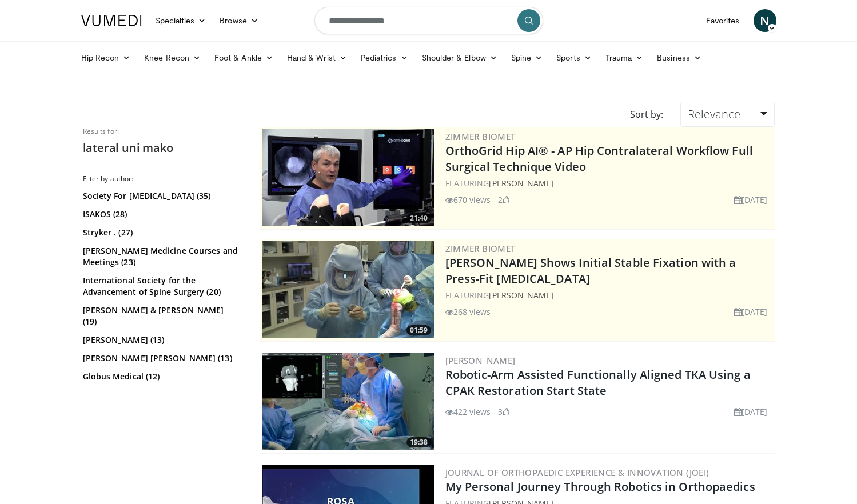 The image size is (857, 504). I want to click on span: Relevance, so click(714, 114).